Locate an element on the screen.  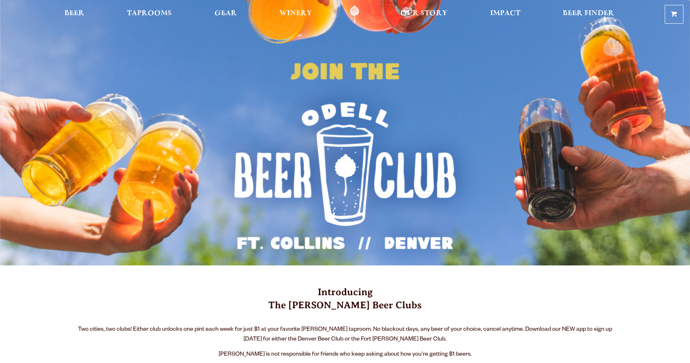
a: Odell Home is located at coordinates (355, 14).